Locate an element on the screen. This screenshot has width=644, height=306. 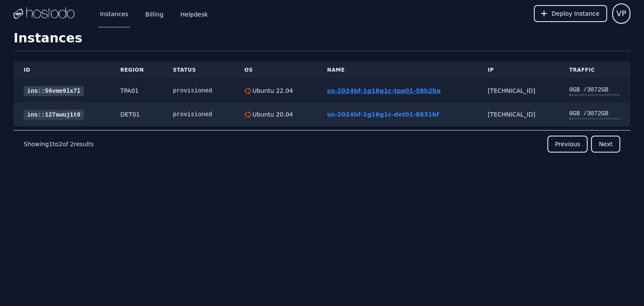
button: User menu is located at coordinates (622, 13).